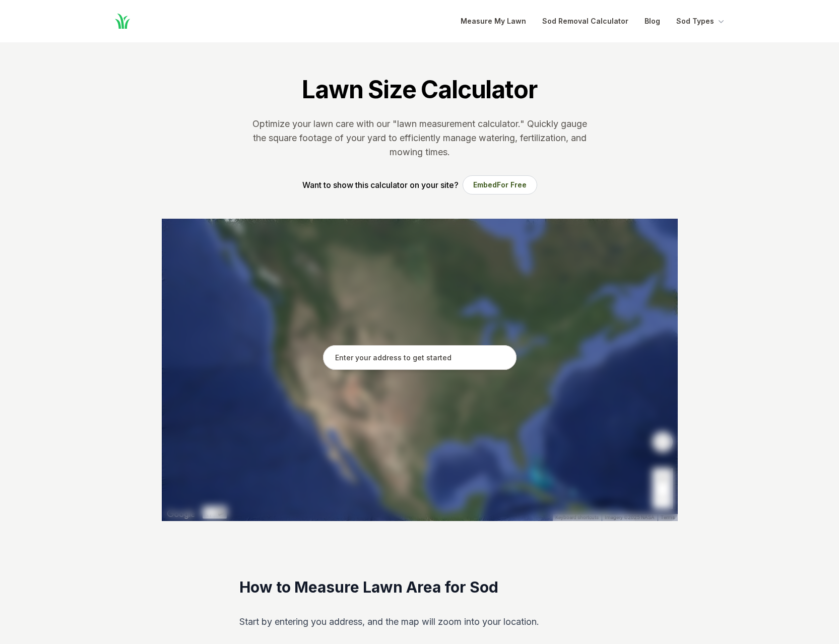  I want to click on p: Optimize your lawn care with our "lawn measurement calculator." Quickly gauge the square footage ..., so click(420, 138).